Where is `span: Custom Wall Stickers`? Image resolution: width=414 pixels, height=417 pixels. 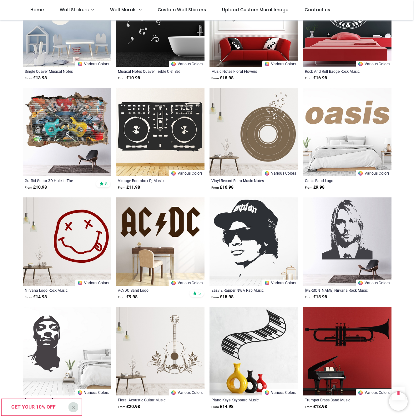
span: Custom Wall Stickers is located at coordinates (182, 10).